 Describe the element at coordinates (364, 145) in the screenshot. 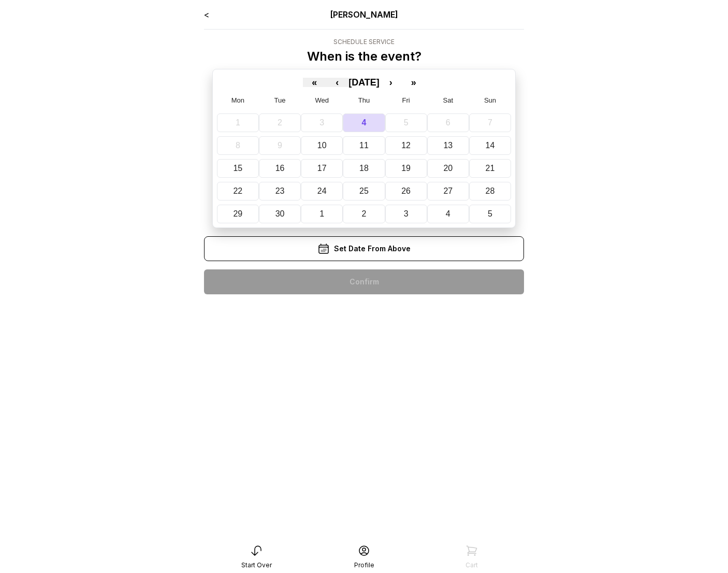

I see `abbr: September 11, 2025` at that location.